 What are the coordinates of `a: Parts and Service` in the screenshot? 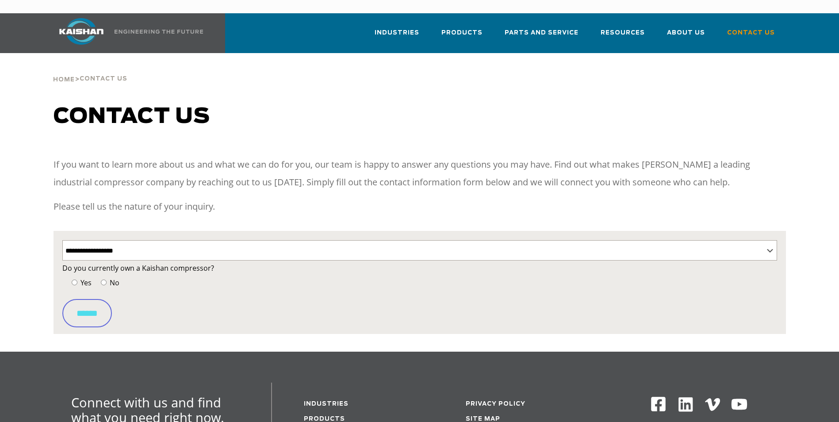 It's located at (541, 36).